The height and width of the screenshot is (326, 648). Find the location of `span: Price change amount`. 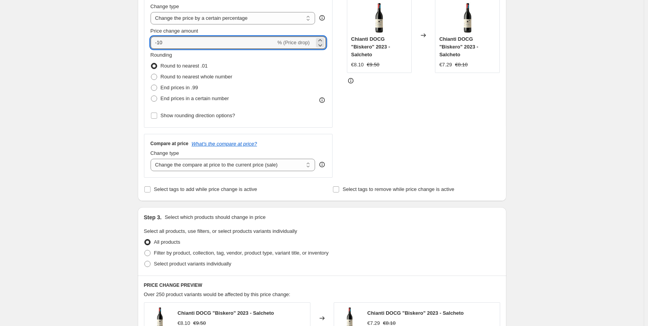

span: Price change amount is located at coordinates (174, 31).